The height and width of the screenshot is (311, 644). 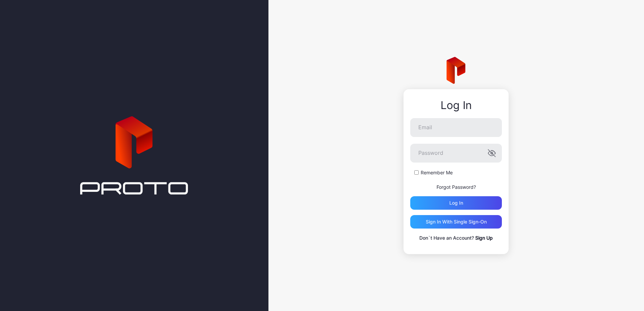 I want to click on a: Sign Up, so click(x=484, y=238).